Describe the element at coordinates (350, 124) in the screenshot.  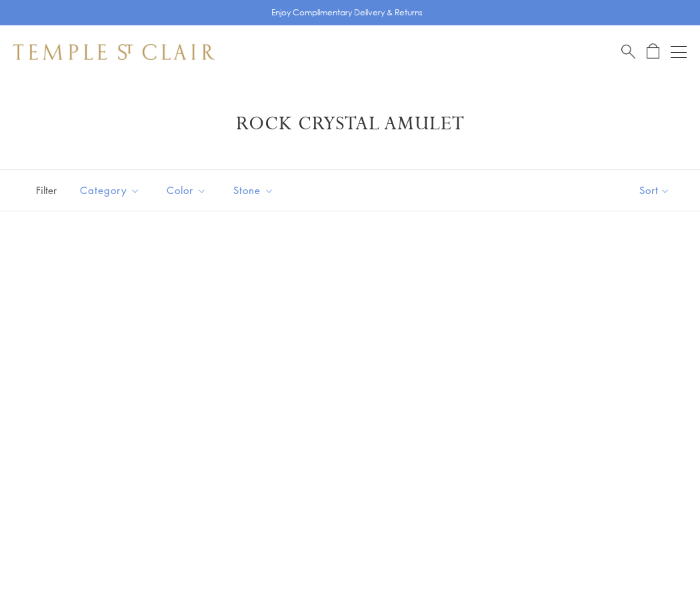
I see `h1: Rock Crystal Amulet` at that location.